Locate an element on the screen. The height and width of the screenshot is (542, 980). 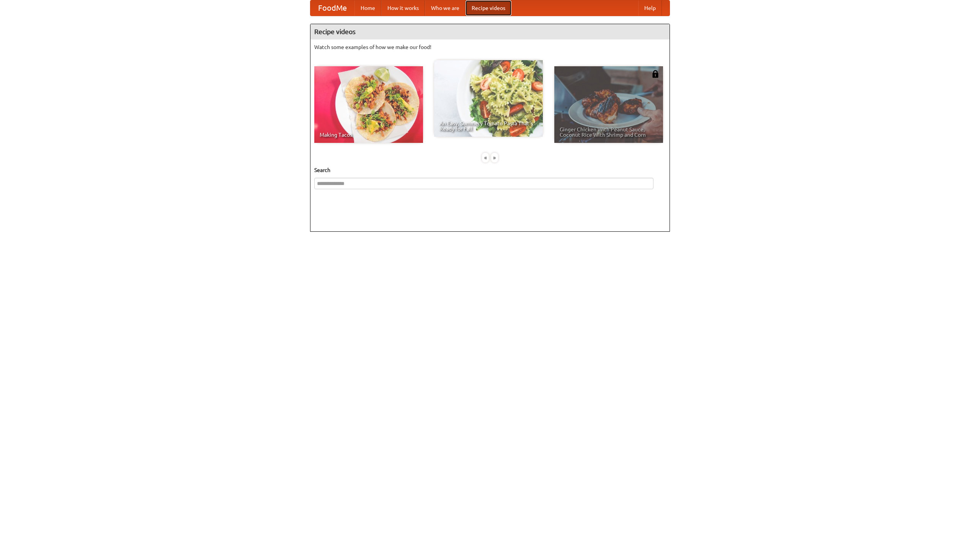
a: FoodMe is located at coordinates (332, 8).